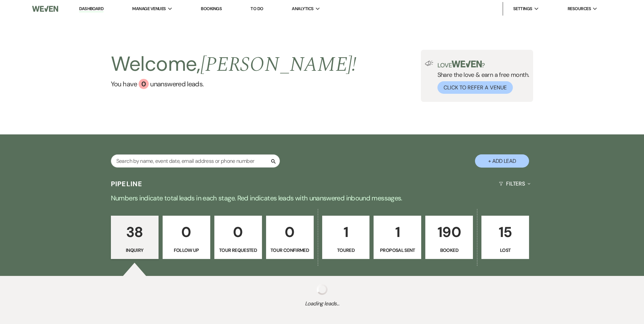 This screenshot has height=324, width=644. What do you see at coordinates (134, 232) in the screenshot?
I see `p: 38` at bounding box center [134, 232].